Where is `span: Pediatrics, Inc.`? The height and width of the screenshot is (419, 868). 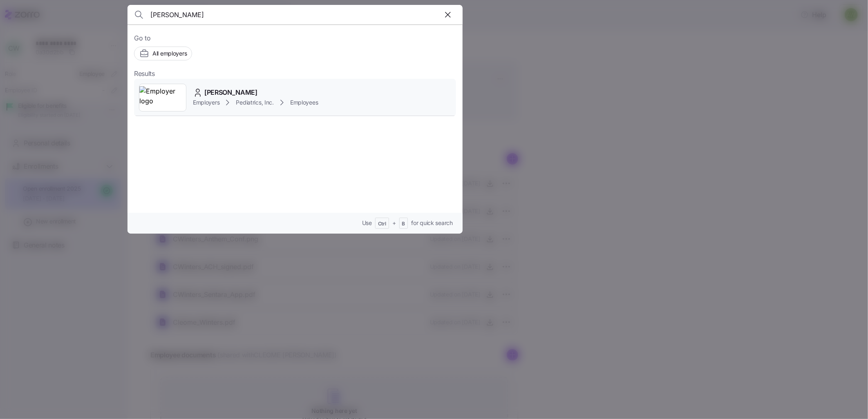 span: Pediatrics, Inc. is located at coordinates (255, 103).